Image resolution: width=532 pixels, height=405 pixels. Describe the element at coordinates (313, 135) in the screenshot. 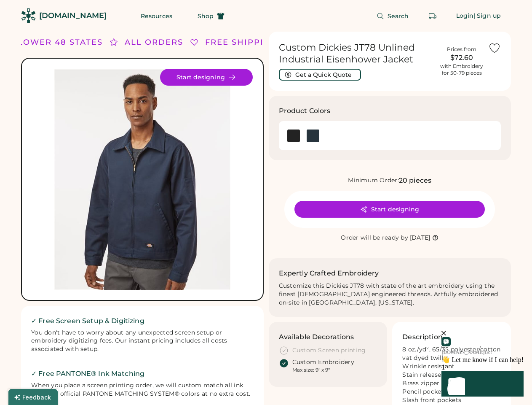

I see `div: Dark Navy` at that location.